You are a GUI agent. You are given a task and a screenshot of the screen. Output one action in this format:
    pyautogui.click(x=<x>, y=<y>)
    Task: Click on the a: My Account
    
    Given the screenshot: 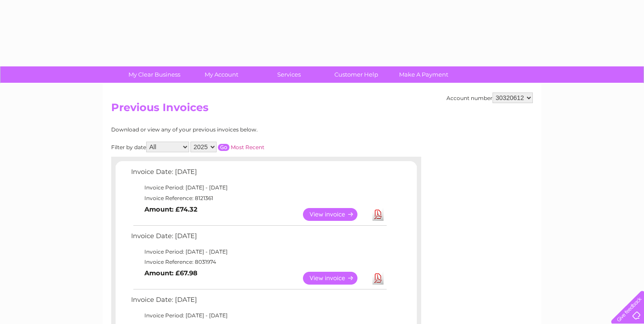 What is the action you would take?
    pyautogui.click(x=222, y=74)
    